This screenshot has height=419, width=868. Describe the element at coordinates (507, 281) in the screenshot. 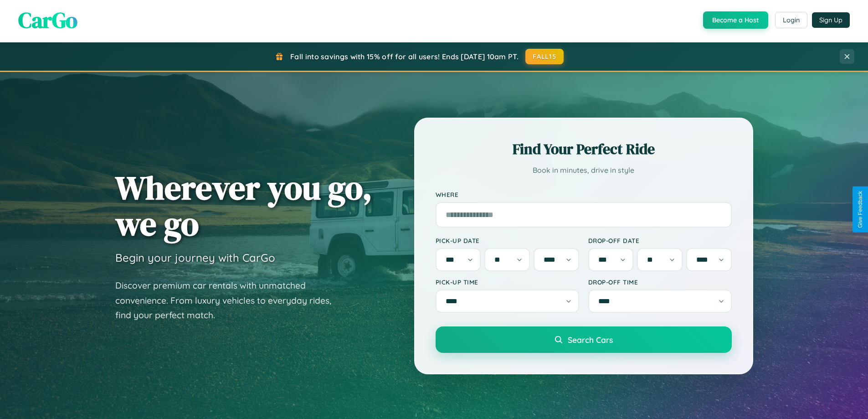

I see `label: Pick-up Time` at that location.